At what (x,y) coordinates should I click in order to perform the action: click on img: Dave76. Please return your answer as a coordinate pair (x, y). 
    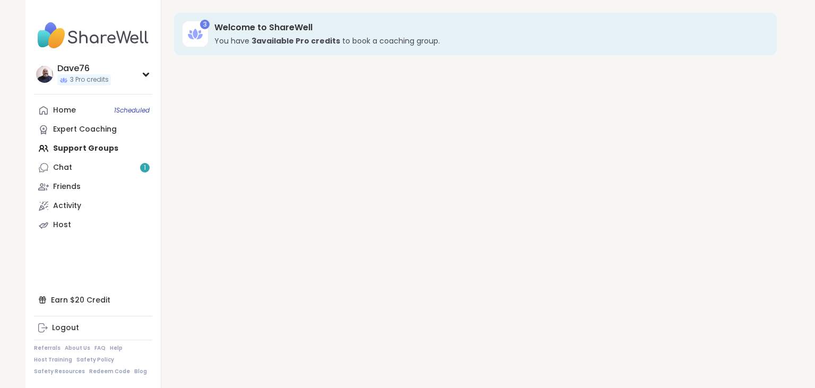
    Looking at the image, I should click on (45, 74).